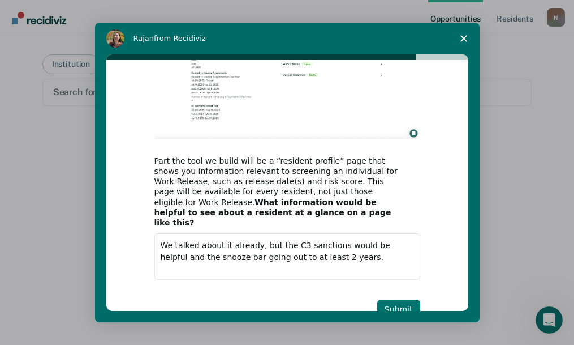 This screenshot has width=574, height=345. What do you see at coordinates (287, 256) in the screenshot?
I see `textarea: Enter text...` at bounding box center [287, 256].